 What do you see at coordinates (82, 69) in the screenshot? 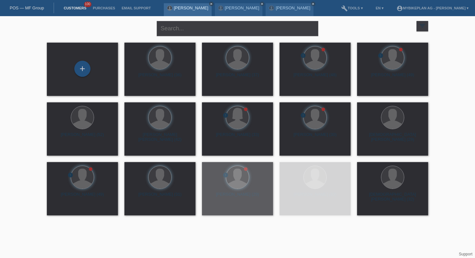
I see `div: Add customer` at bounding box center [82, 69].